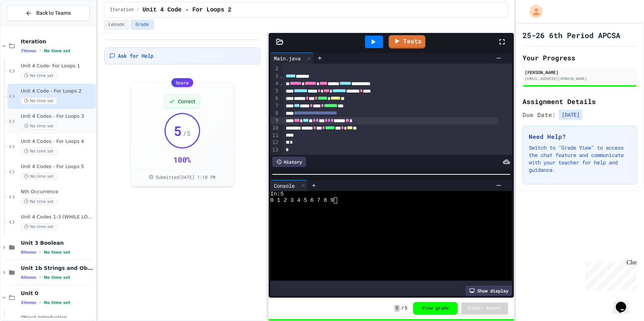  What do you see at coordinates (57, 141) in the screenshot?
I see `span: Unit 4 Codes - For Loops 4` at bounding box center [57, 141].